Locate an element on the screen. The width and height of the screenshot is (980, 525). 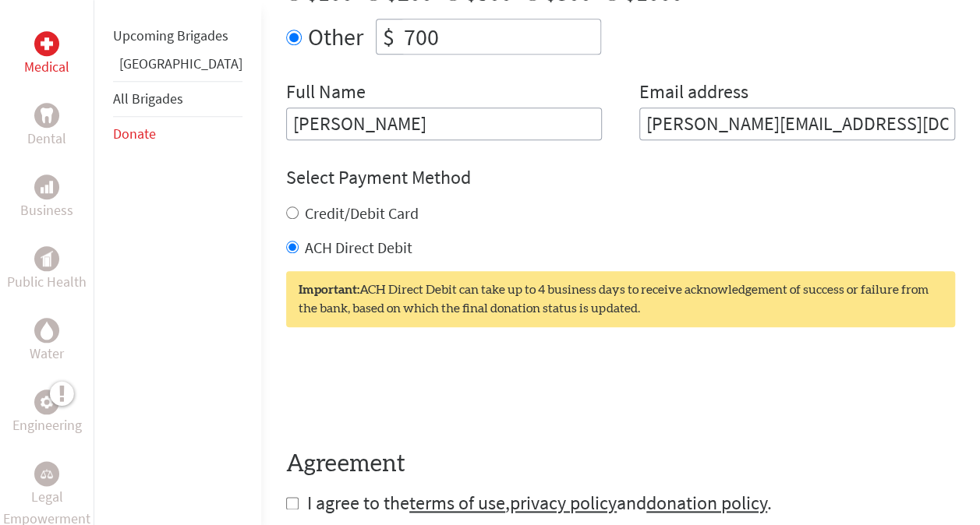
a: donation policy is located at coordinates (706, 503).